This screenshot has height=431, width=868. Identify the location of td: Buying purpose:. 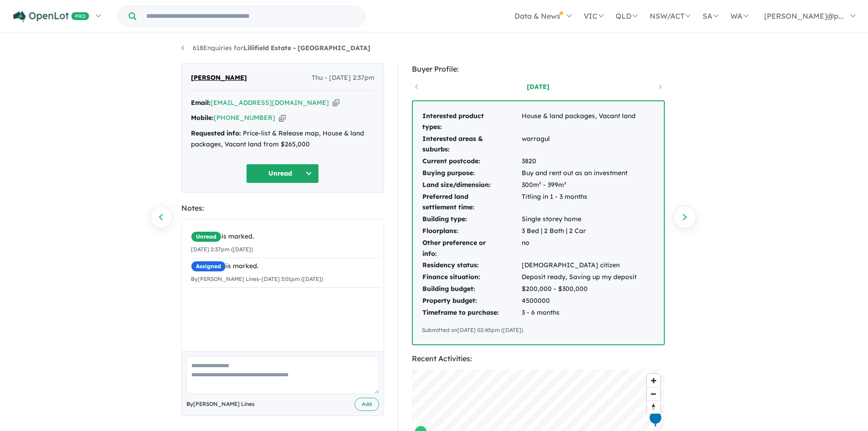
(472, 173).